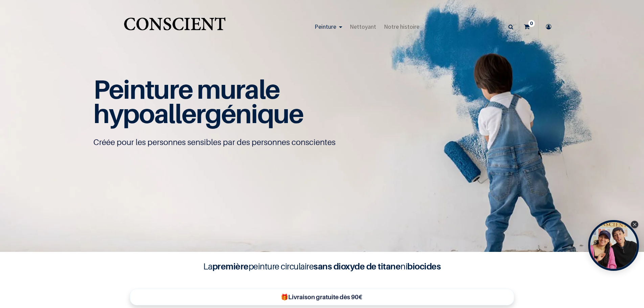 The image size is (644, 308). Describe the element at coordinates (174, 27) in the screenshot. I see `span: Logo of Conscient` at that location.